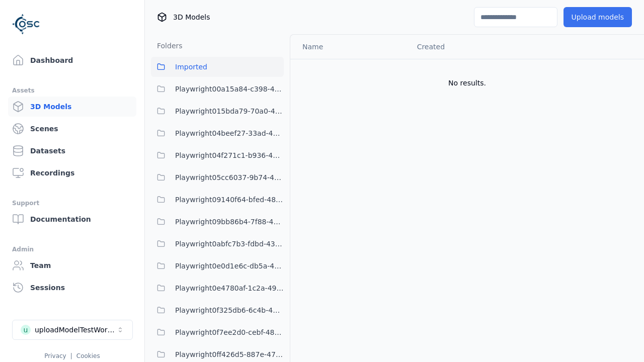 Image resolution: width=644 pixels, height=362 pixels. What do you see at coordinates (88, 355) in the screenshot?
I see `a: Cookies` at bounding box center [88, 355].